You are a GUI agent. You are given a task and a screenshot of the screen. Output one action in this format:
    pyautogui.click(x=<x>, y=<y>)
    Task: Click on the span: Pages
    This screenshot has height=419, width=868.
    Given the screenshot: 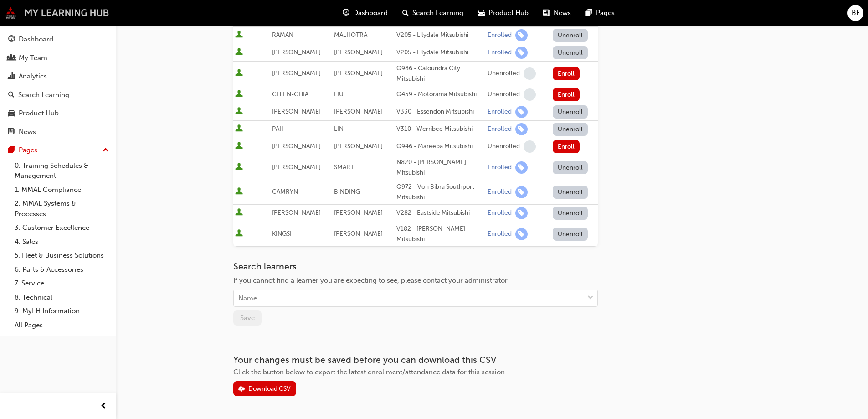 What is the action you would take?
    pyautogui.click(x=605, y=13)
    